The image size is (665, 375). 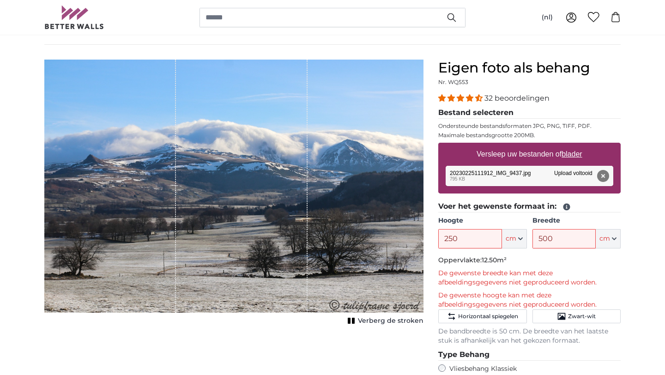 I want to click on legend: Type Behang, so click(x=529, y=355).